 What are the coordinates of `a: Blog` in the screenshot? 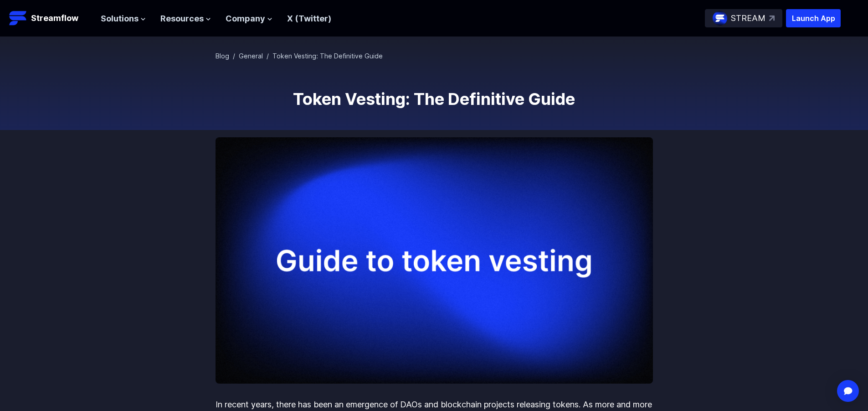 It's located at (222, 55).